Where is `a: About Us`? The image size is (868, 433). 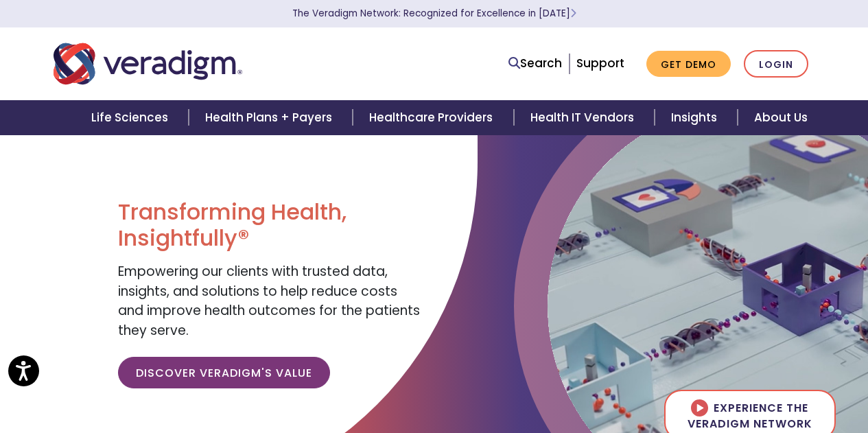
a: About Us is located at coordinates (781, 117).